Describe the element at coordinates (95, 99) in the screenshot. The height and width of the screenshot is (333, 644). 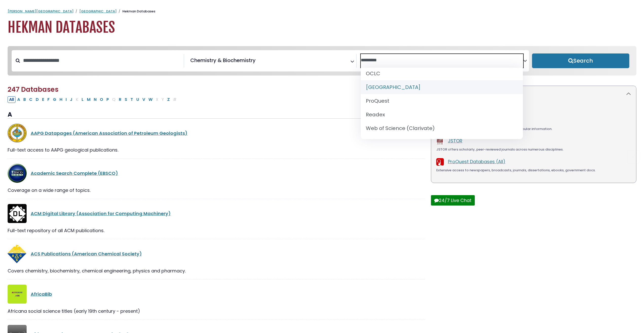
I see `button: Filter Results N` at that location.